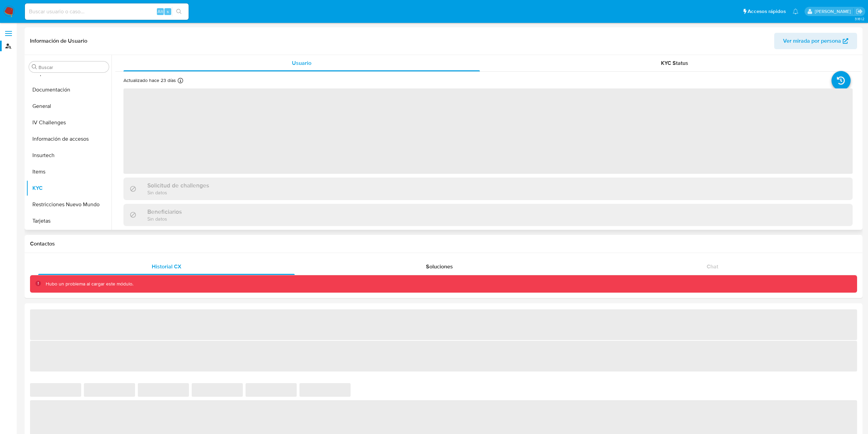 The image size is (868, 434). Describe the element at coordinates (179, 12) in the screenshot. I see `button: search-icon` at that location.